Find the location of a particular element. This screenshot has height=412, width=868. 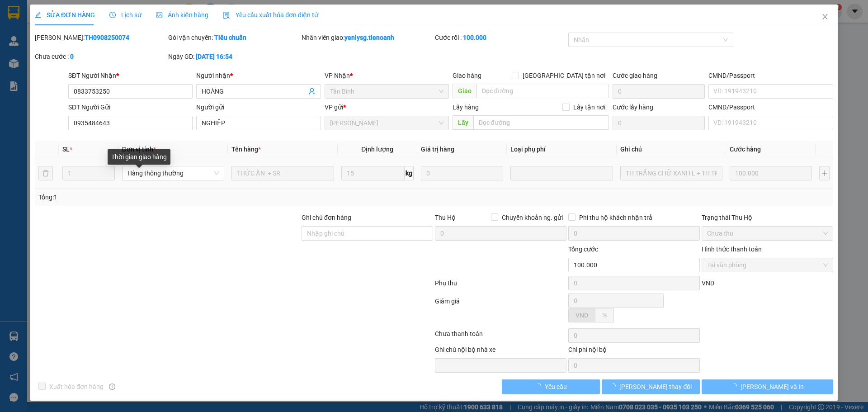

div: VP gửi is located at coordinates (386, 107).